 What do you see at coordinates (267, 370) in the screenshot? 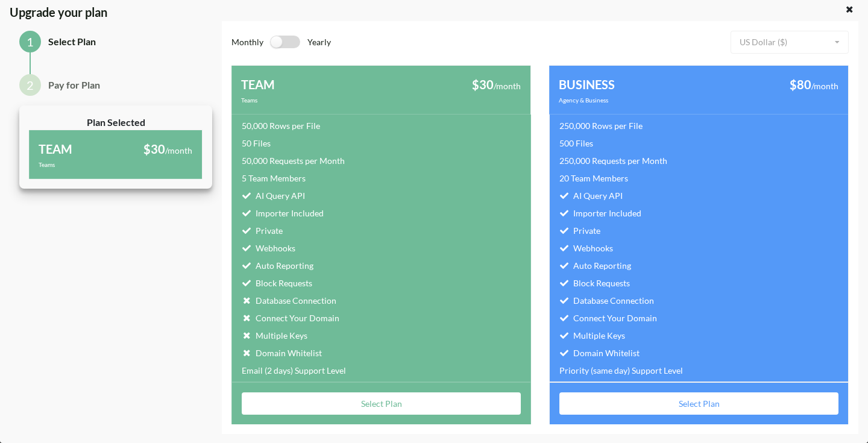
I see `span: Email (2 days)` at bounding box center [267, 370].